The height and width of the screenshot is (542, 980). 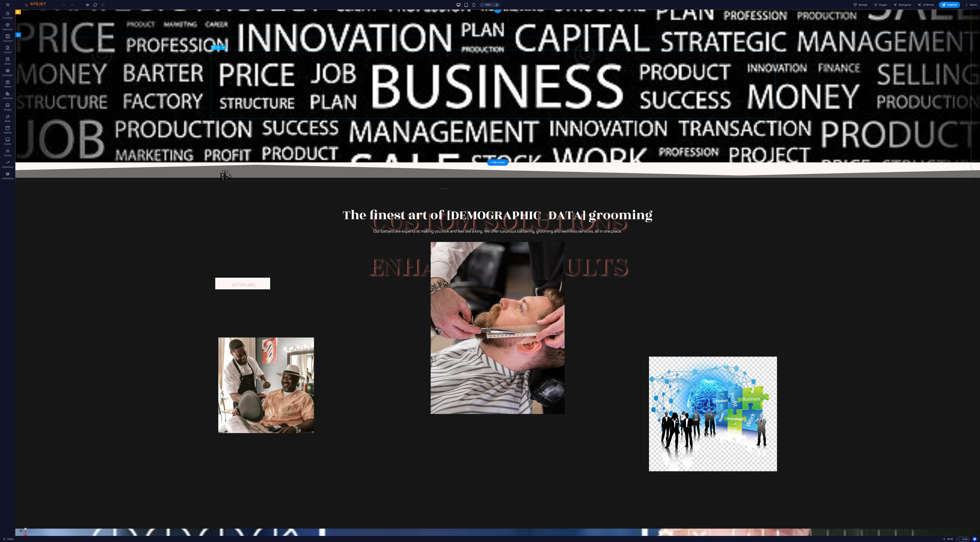 What do you see at coordinates (963, 539) in the screenshot?
I see `span: Code` at bounding box center [963, 539].